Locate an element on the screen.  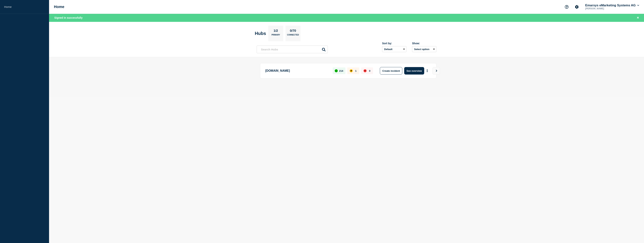
span: Signed in successfully is located at coordinates (68, 18).